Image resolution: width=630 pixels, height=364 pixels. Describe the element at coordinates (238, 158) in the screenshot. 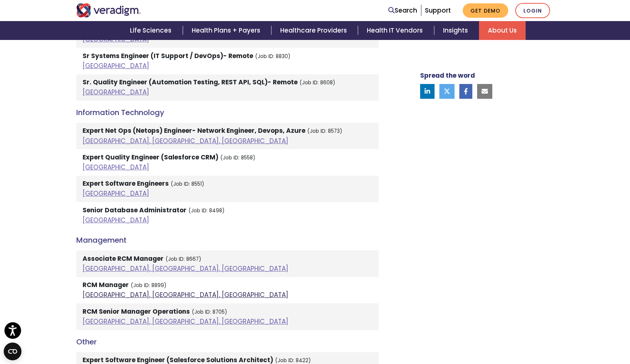

I see `small: (Job ID: 8558)` at that location.